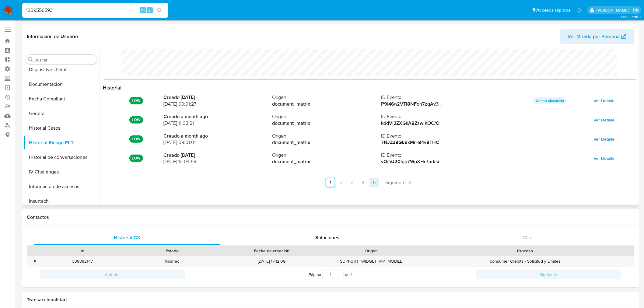  Describe the element at coordinates (328, 238) in the screenshot. I see `span: Soluciones` at that location.